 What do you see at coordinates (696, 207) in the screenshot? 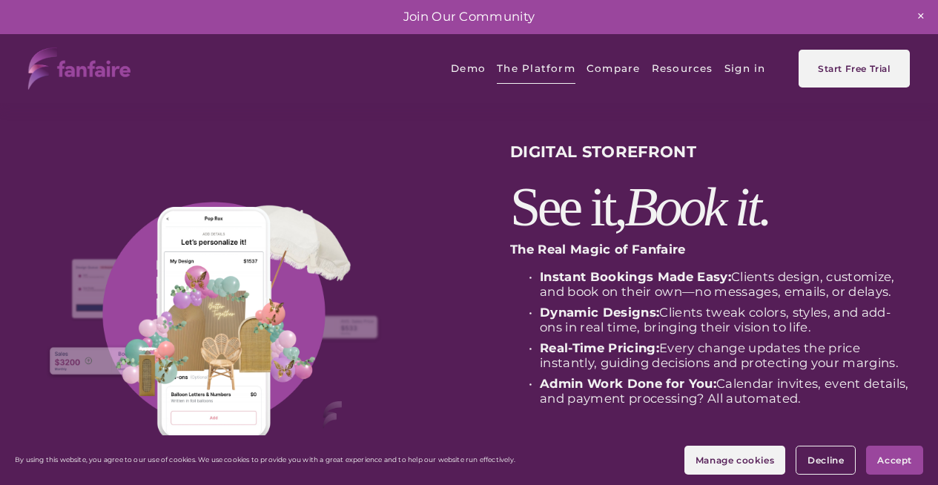
I see `em: Book it.` at bounding box center [696, 207].